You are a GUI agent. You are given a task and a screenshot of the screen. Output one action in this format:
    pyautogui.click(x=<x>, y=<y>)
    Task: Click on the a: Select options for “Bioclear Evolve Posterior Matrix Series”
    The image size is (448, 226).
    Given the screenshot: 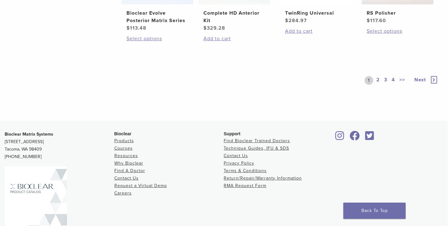 What is the action you would take?
    pyautogui.click(x=157, y=39)
    